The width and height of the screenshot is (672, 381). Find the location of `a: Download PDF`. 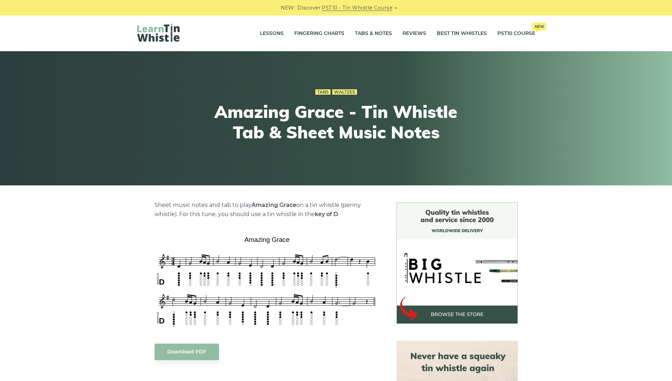

a: Download PDF is located at coordinates (187, 351).